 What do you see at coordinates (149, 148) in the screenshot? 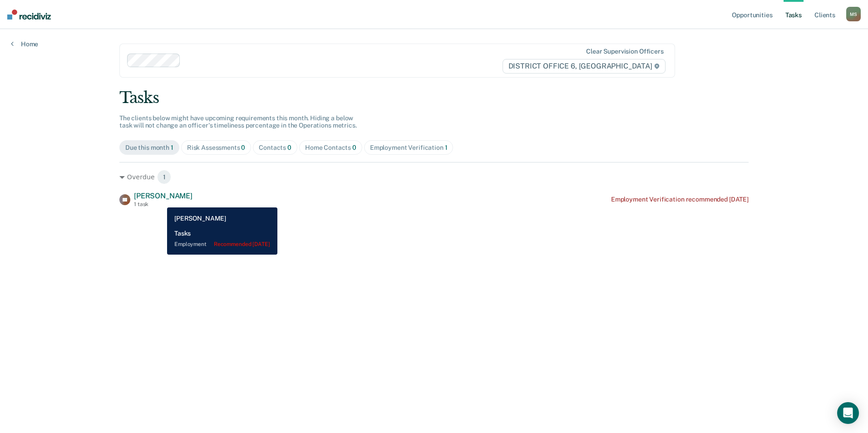
I see `div: Due this month` at bounding box center [149, 148].